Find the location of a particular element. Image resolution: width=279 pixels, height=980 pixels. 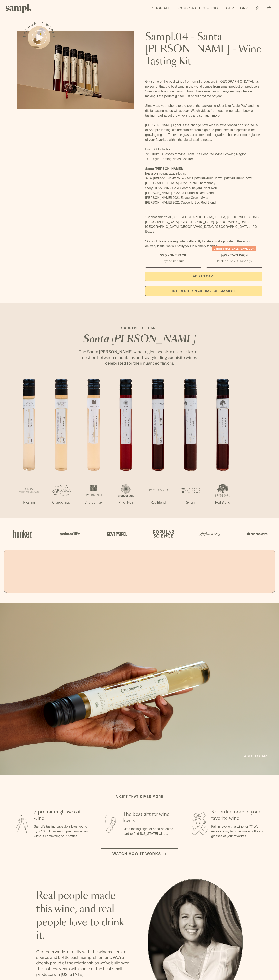

button: Watch how it works is located at coordinates (139, 854).